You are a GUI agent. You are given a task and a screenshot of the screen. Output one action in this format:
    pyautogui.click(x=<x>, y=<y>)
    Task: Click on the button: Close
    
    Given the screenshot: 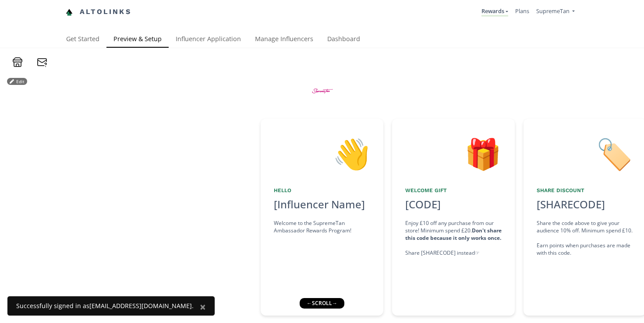 What is the action you would take?
    pyautogui.click(x=203, y=307)
    